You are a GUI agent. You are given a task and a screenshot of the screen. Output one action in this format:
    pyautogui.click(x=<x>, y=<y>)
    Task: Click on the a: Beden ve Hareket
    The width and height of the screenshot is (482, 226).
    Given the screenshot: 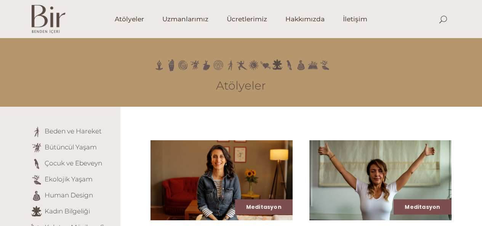 What is the action you would take?
    pyautogui.click(x=73, y=131)
    